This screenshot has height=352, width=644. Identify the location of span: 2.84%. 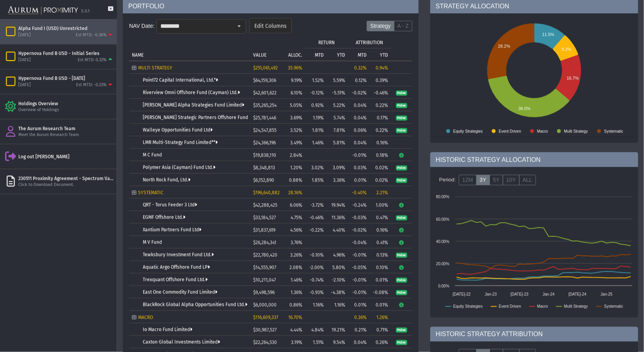
(296, 156).